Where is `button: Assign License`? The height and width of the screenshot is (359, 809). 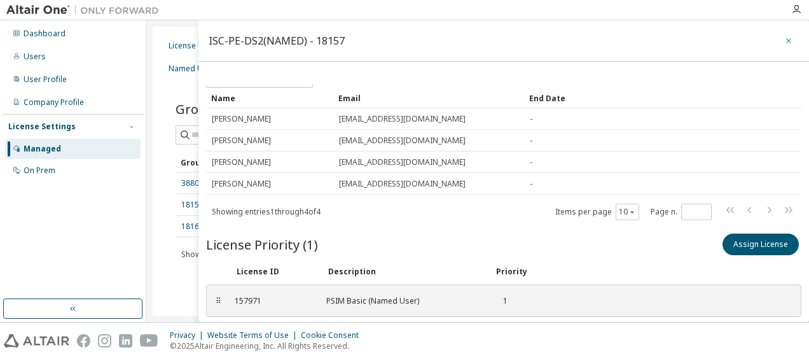
button: Assign License is located at coordinates (760, 244).